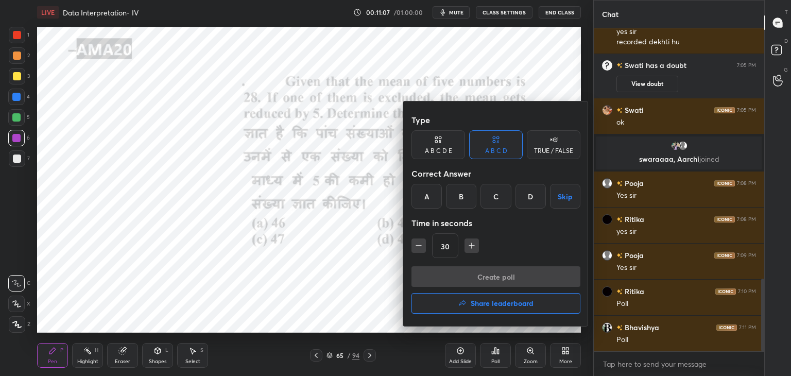 The height and width of the screenshot is (376, 791). What do you see at coordinates (496, 303) in the screenshot?
I see `button: Share leaderboard` at bounding box center [496, 303].